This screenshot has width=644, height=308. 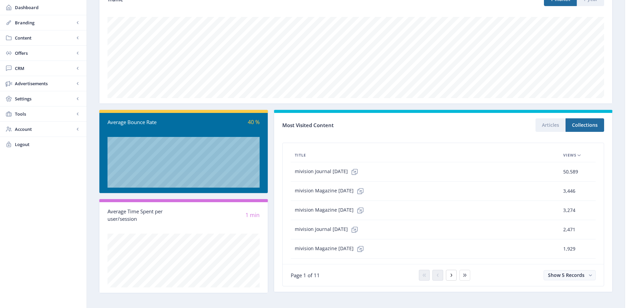 What do you see at coordinates (45, 129) in the screenshot?
I see `span: Account` at bounding box center [45, 129].